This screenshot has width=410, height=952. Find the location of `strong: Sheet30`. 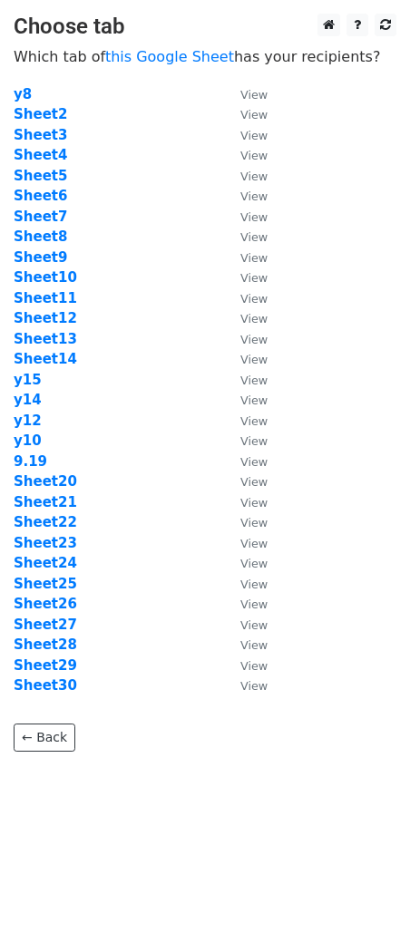

strong: Sheet30 is located at coordinates (45, 686).